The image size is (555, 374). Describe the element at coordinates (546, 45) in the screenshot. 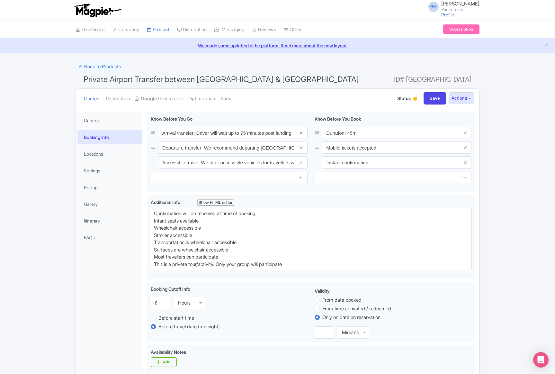

I see `button: Close announcement` at that location.